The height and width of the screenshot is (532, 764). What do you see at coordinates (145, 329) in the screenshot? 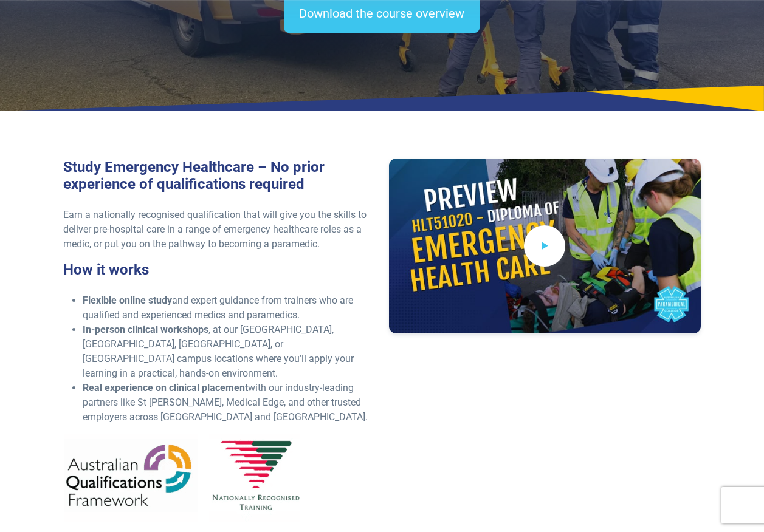
I see `strong: In-person clinical workshops` at bounding box center [145, 329].